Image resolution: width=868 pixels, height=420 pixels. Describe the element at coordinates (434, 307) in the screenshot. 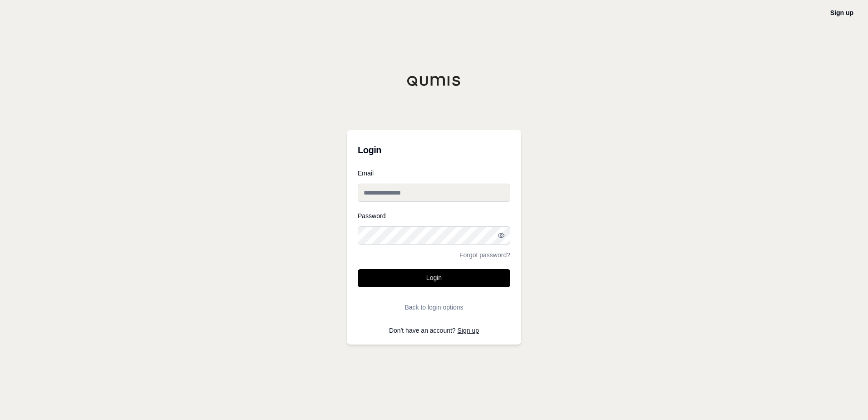

I see `button: Back to login options` at that location.